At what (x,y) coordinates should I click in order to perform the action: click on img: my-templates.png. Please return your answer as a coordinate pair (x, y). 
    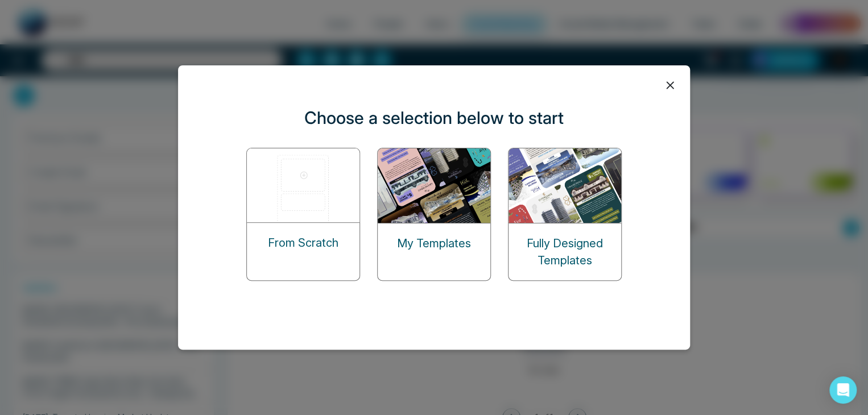
    Looking at the image, I should click on (434, 185).